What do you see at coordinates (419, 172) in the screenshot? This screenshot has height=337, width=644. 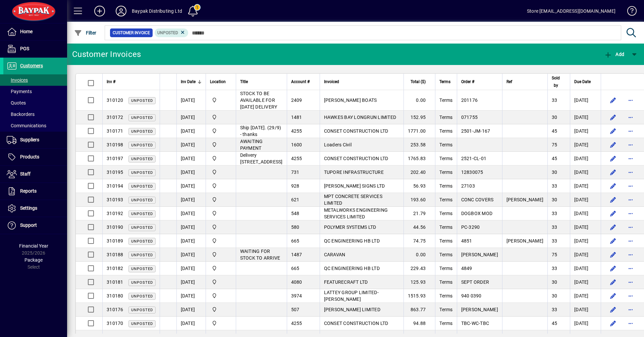 I see `td: 202.40` at bounding box center [419, 172].